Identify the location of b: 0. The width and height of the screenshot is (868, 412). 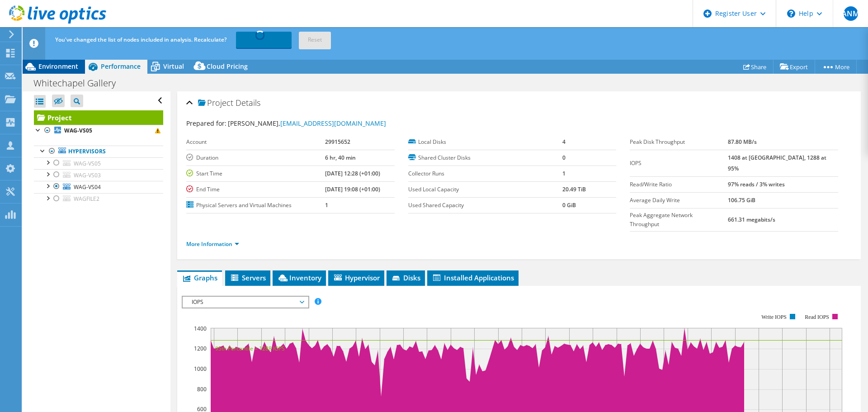
(563, 157).